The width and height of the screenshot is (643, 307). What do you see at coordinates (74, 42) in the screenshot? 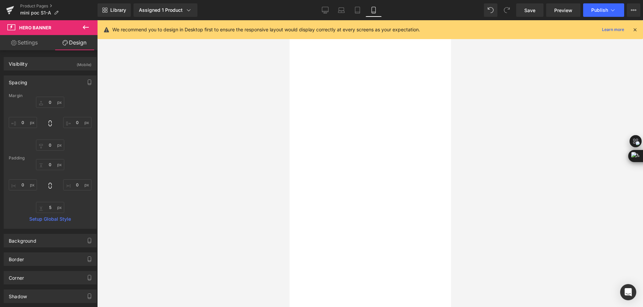
I see `a: Design` at bounding box center [74, 42].